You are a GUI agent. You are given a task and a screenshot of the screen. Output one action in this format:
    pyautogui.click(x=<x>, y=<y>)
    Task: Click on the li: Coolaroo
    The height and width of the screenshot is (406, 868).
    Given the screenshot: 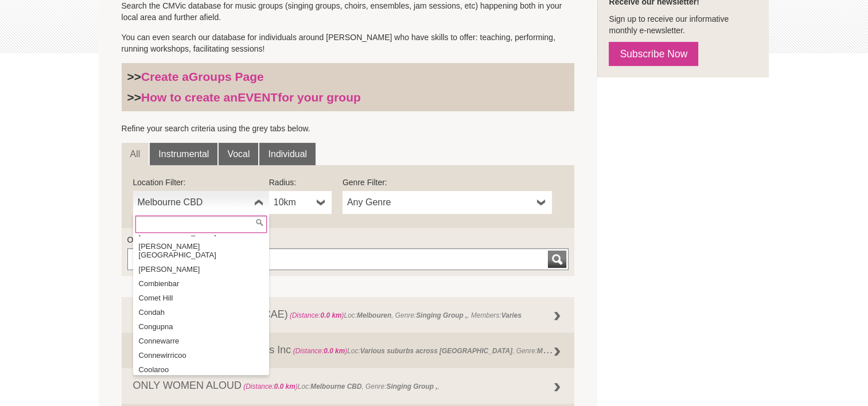 What is the action you would take?
    pyautogui.click(x=202, y=369)
    